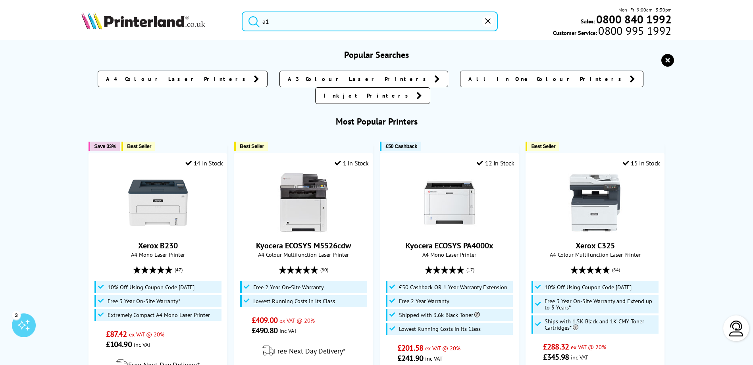  I want to click on span: £241.90, so click(410, 359).